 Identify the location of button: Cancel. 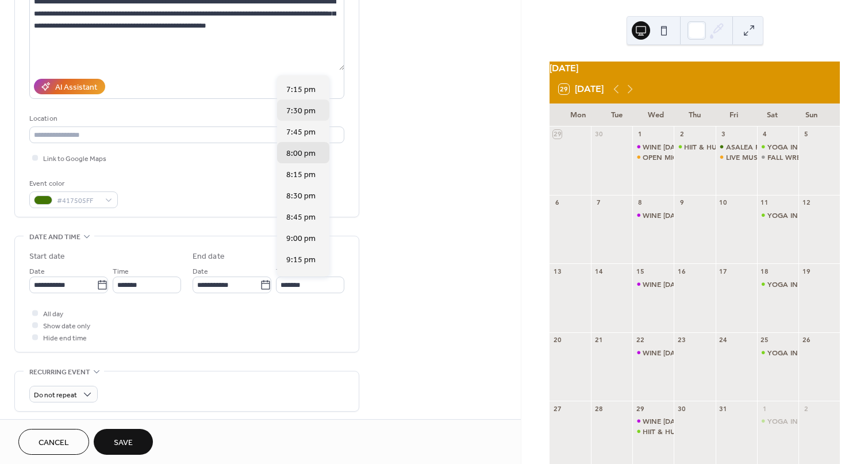
(53, 442).